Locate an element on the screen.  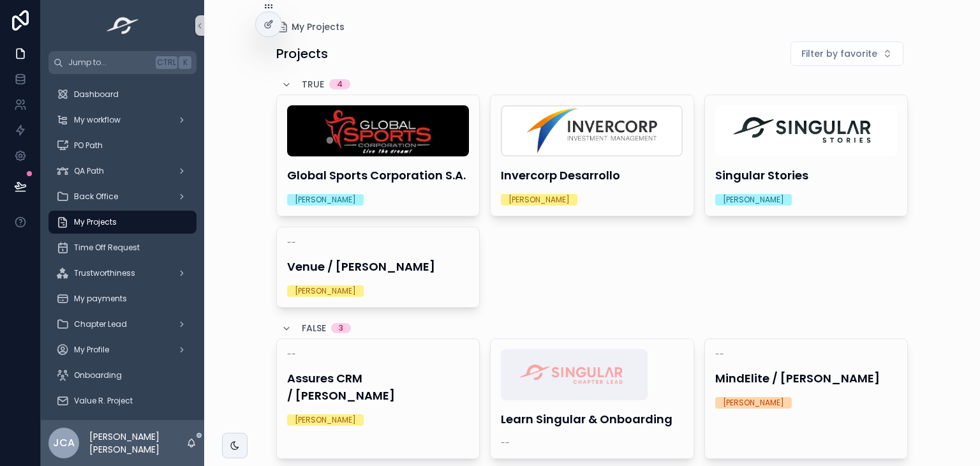
div: 3 is located at coordinates (341, 328).